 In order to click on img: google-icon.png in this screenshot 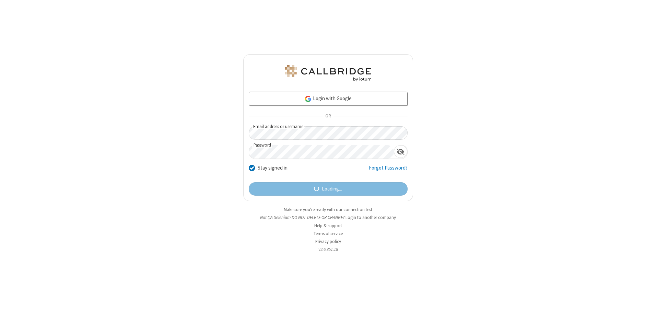, I will do `click(308, 99)`.